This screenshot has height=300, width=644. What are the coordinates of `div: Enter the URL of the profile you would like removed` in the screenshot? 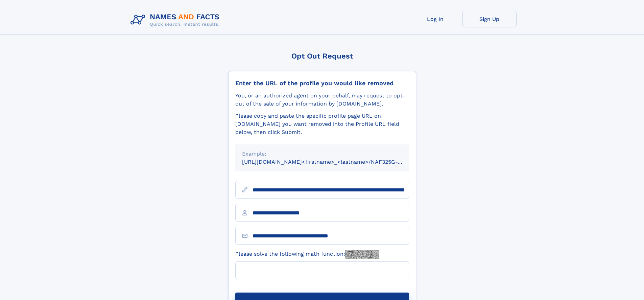 It's located at (322, 83).